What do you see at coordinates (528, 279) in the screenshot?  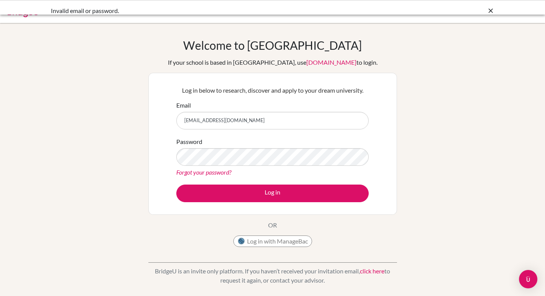 I see `div: Open Intercom Messenger` at bounding box center [528, 279].